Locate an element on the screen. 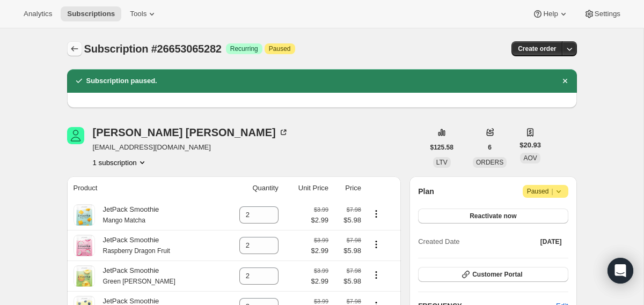 This screenshot has height=305, width=644. small: Raspberry Dragon Fruit is located at coordinates (136, 251).